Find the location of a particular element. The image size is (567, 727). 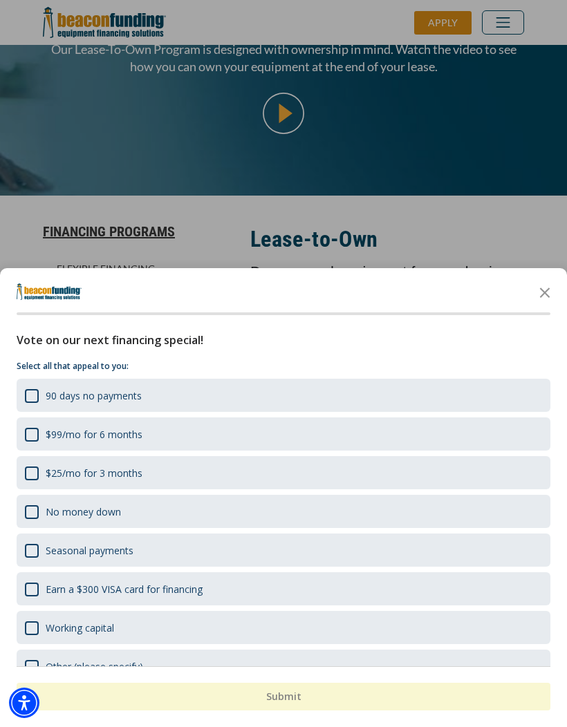

button: Close the survey is located at coordinates (545, 292).